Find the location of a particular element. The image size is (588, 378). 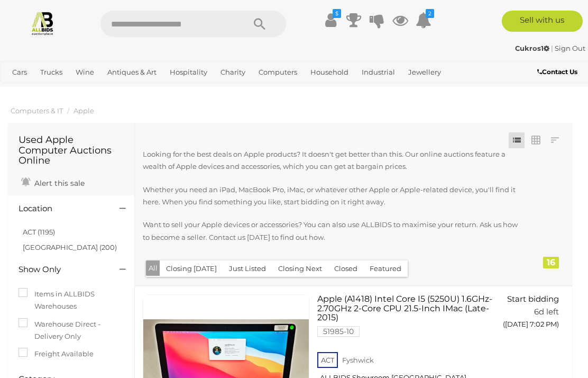

i: 2 is located at coordinates (430, 13).